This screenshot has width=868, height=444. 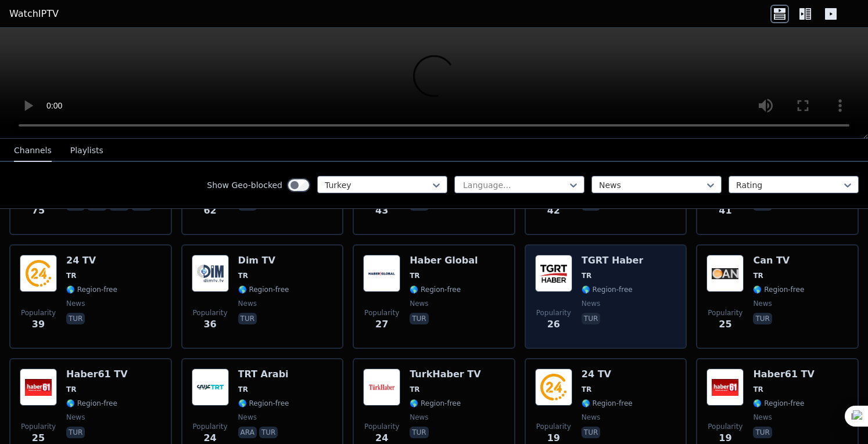 What do you see at coordinates (248, 433) in the screenshot?
I see `p: ara` at bounding box center [248, 433].